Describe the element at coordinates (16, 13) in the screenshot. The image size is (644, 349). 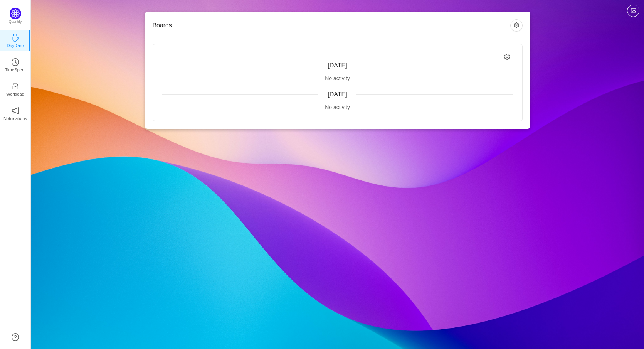
I see `img: Quantify` at that location.